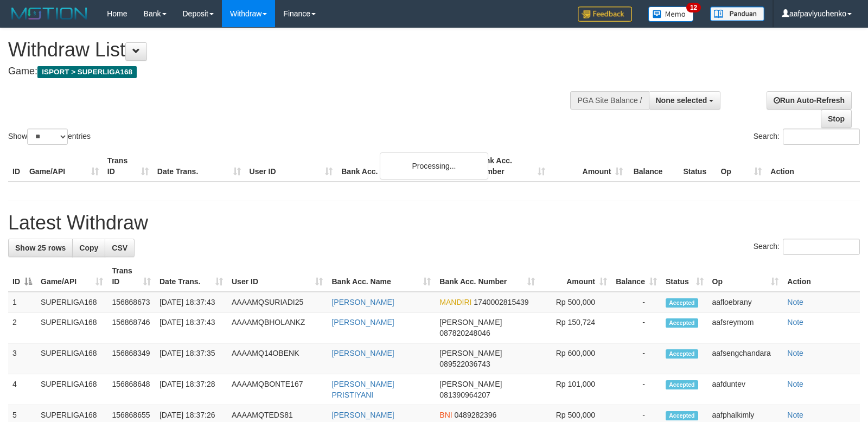 This screenshot has height=422, width=868. What do you see at coordinates (745, 303) in the screenshot?
I see `td: aafloebrany` at bounding box center [745, 303].